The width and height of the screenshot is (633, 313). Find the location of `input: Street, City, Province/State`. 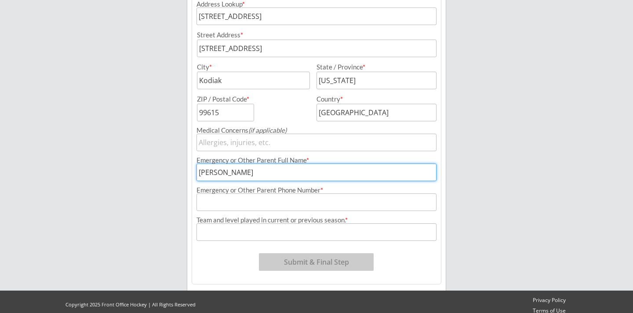

input: Street, City, Province/State is located at coordinates (316, 16).